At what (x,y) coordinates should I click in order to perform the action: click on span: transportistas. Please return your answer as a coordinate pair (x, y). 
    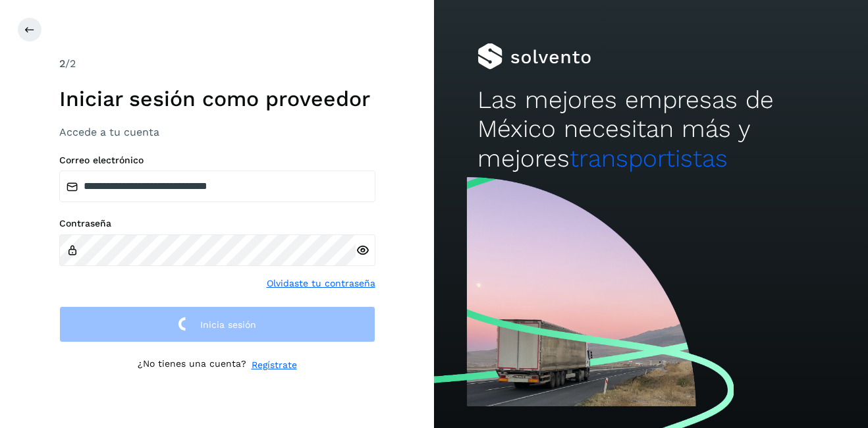
    Looking at the image, I should click on (649, 158).